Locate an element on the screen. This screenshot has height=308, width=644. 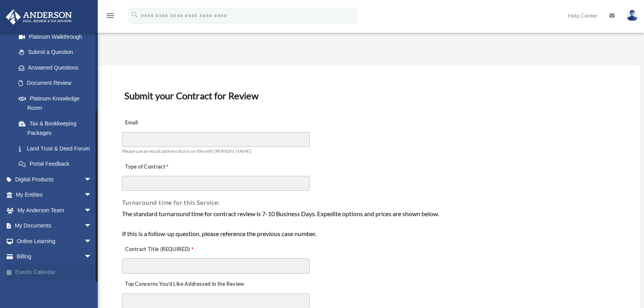
i: search is located at coordinates (135, 15).